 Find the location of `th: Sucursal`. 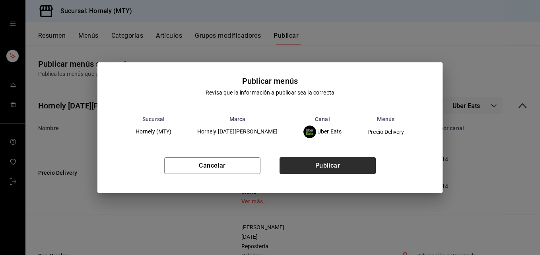

th: Sucursal is located at coordinates (153, 119).